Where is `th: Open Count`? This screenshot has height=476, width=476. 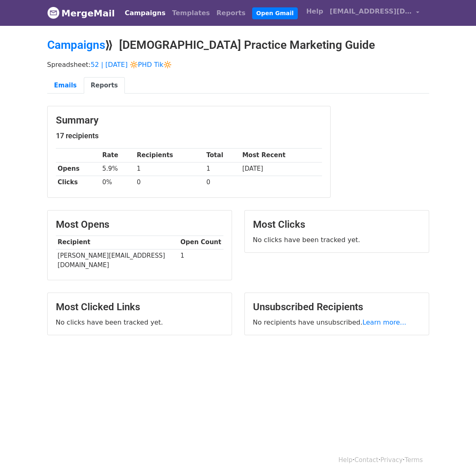 th: Open Count is located at coordinates (201, 242).